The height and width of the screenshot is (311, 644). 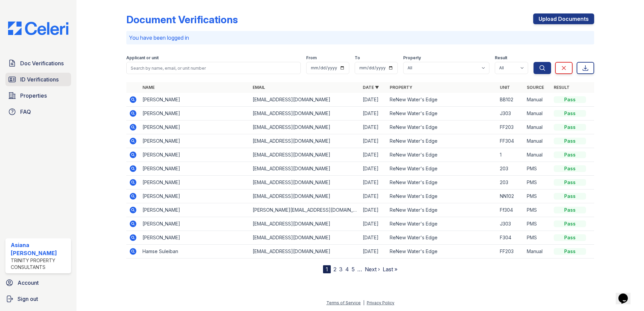 I want to click on a: Property, so click(x=401, y=87).